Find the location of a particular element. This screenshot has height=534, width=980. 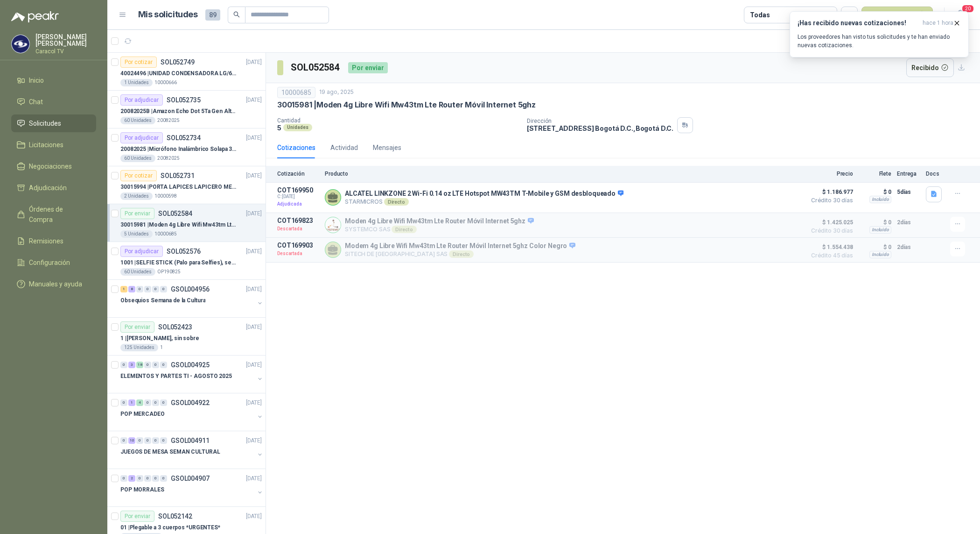

span: Órdenes de Compra is located at coordinates (58, 214).